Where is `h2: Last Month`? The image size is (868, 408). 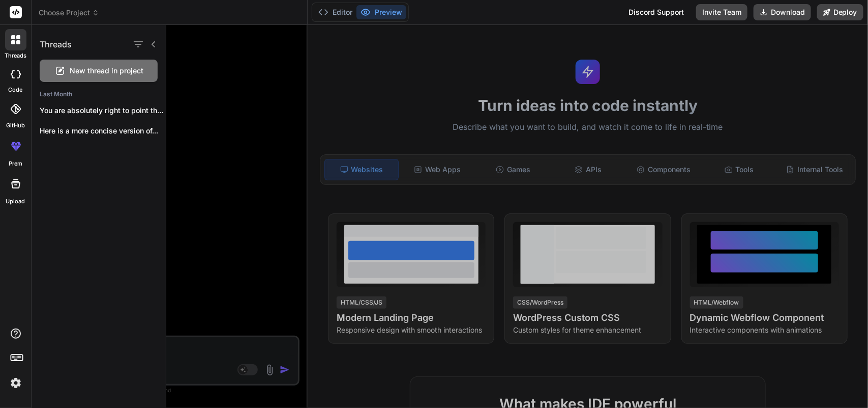 h2: Last Month is located at coordinates (99, 94).